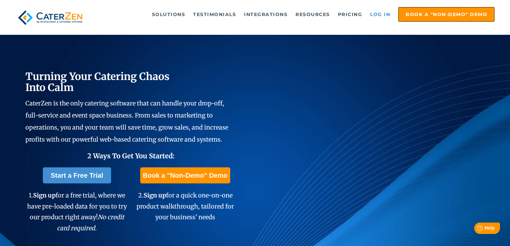 This screenshot has height=246, width=510. Describe the element at coordinates (350, 14) in the screenshot. I see `a: Pricing` at that location.